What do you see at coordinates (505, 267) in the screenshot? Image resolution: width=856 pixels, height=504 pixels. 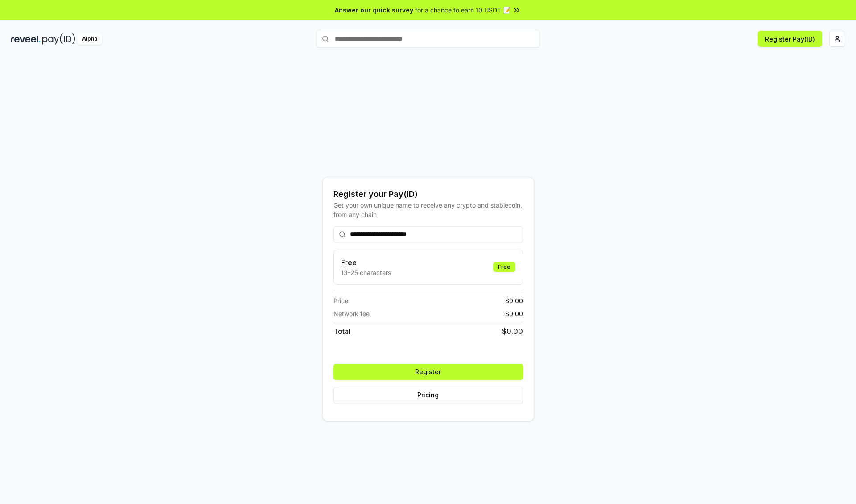 I see `div: Free` at bounding box center [505, 267].